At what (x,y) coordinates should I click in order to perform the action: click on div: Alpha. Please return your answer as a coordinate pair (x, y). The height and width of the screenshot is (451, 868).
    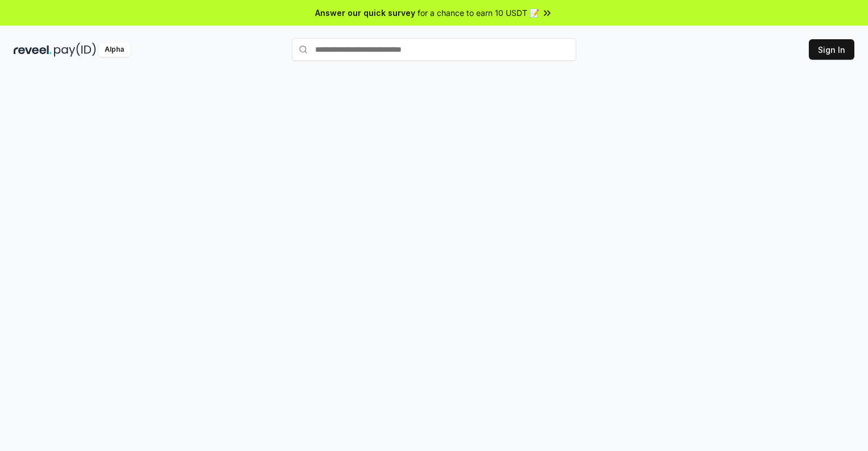
    Looking at the image, I should click on (114, 49).